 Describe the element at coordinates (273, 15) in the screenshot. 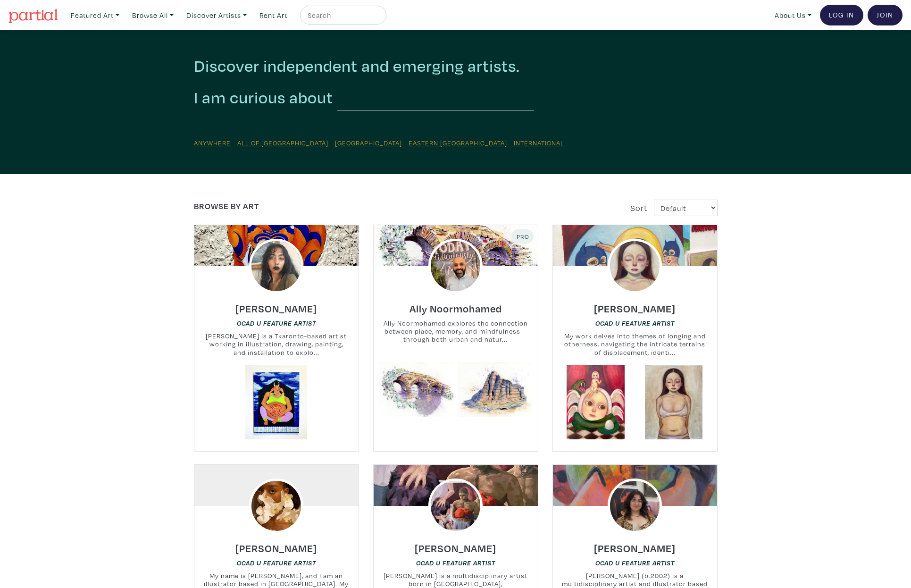

I see `a: Rent Art` at that location.